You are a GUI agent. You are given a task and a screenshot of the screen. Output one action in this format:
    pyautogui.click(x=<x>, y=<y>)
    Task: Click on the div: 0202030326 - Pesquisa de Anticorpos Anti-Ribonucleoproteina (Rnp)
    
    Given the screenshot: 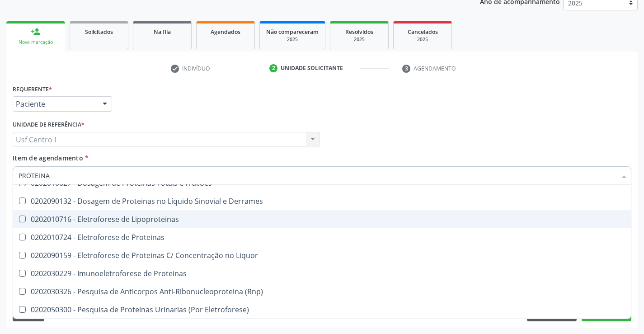 What is the action you would take?
    pyautogui.click(x=322, y=291)
    